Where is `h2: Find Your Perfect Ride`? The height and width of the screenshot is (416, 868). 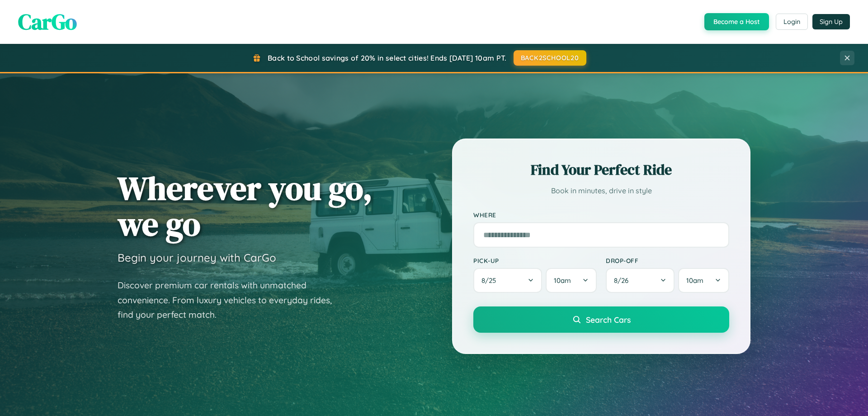 h2: Find Your Perfect Ride is located at coordinates (602, 170).